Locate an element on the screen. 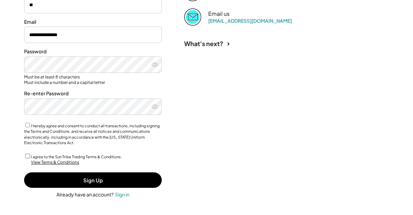 This screenshot has width=413, height=215. div: Password is located at coordinates (93, 52).